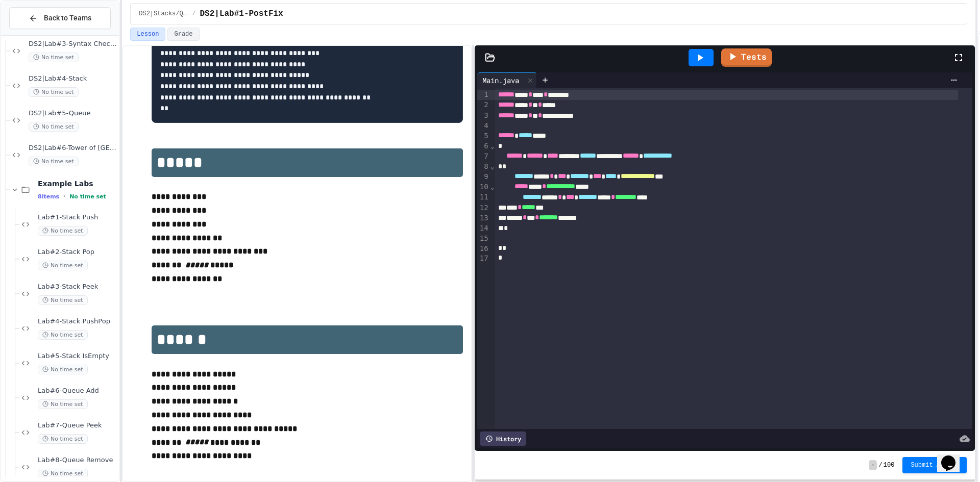  What do you see at coordinates (73, 44) in the screenshot?
I see `span: DS2|Lab#3-Syntax Checker` at bounding box center [73, 44].